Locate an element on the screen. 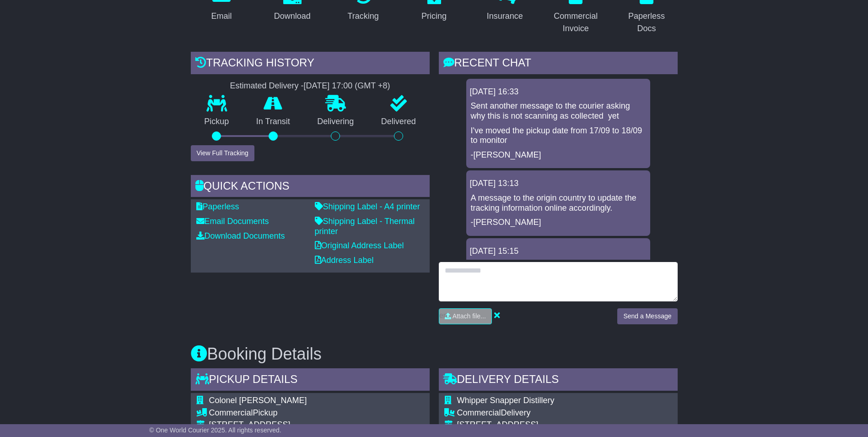  div: Pickup Details is located at coordinates (310, 381).